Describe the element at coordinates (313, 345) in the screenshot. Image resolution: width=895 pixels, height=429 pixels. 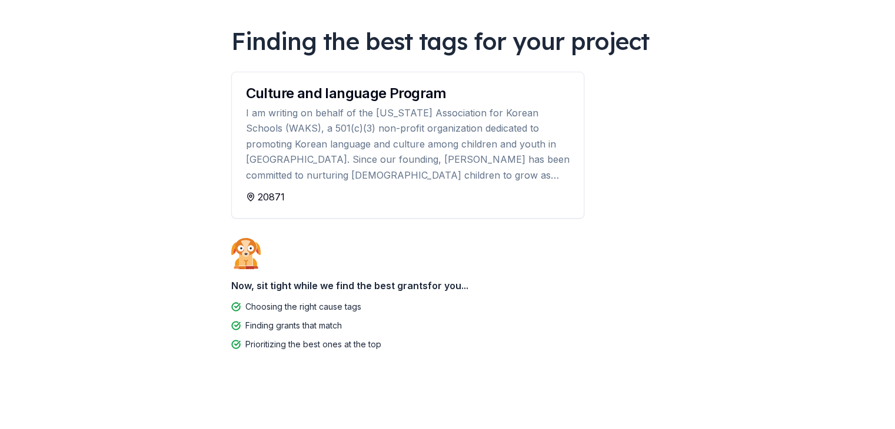
I see `div: Prioritizing the best ones at the top` at that location.